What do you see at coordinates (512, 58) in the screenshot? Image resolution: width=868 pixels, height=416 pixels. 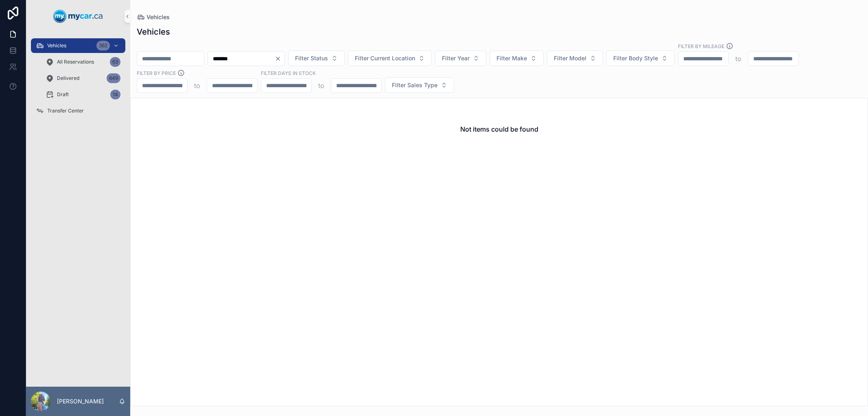 I see `span: Filter Make` at bounding box center [512, 58].